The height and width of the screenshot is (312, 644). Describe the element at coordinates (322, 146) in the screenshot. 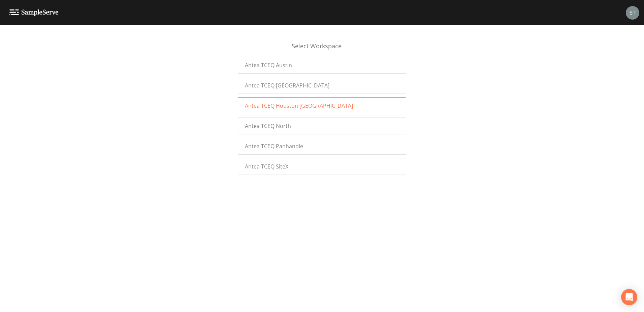

I see `a: Antea TCEQ Panhandle` at that location.